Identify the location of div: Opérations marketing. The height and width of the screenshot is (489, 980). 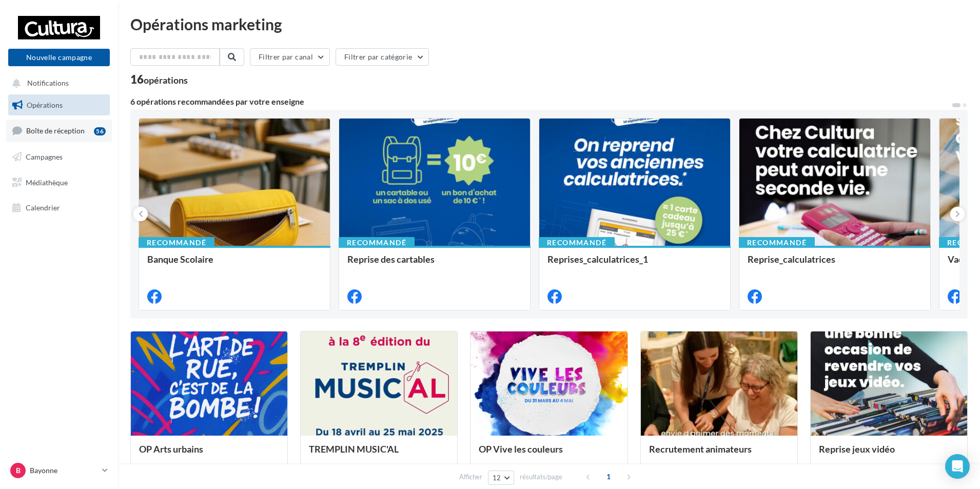
(549, 24).